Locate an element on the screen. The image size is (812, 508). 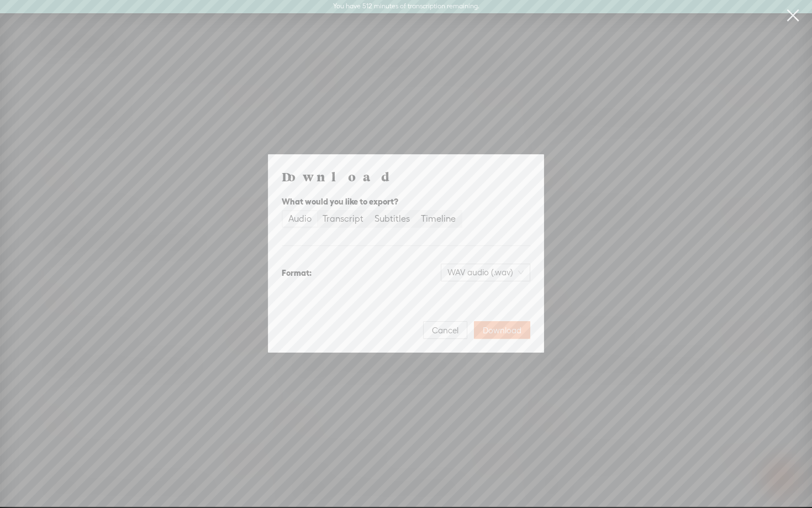
span: Download is located at coordinates (502, 330).